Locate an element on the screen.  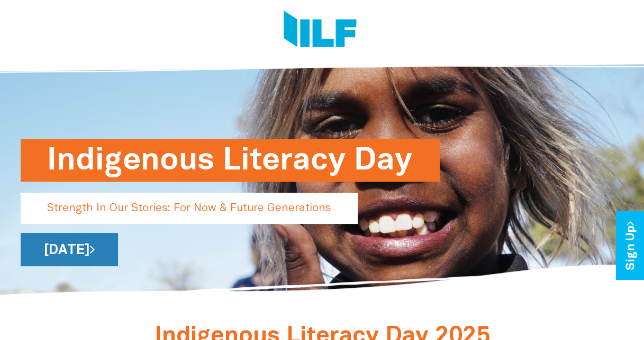
img: Logo is located at coordinates (320, 30).